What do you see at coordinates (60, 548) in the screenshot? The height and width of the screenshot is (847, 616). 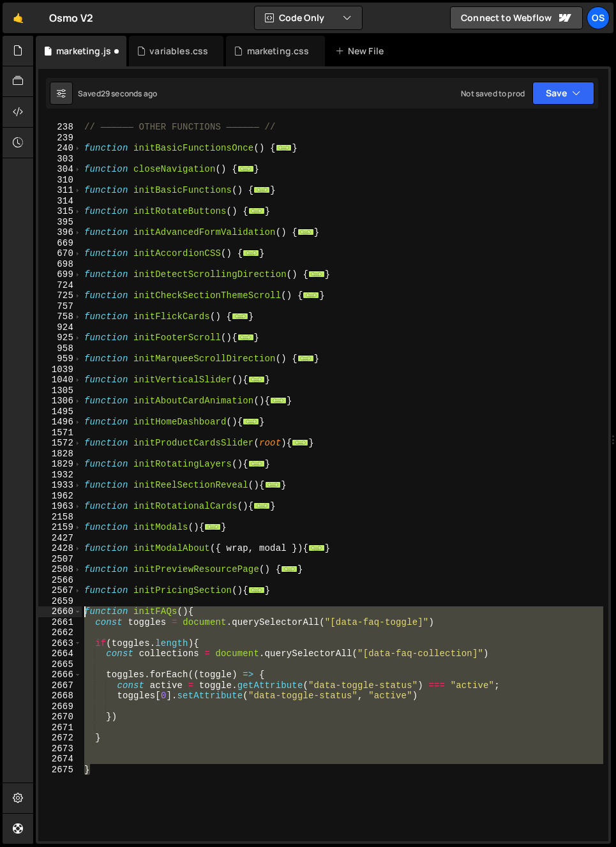 I see `div: 2428` at bounding box center [60, 548].